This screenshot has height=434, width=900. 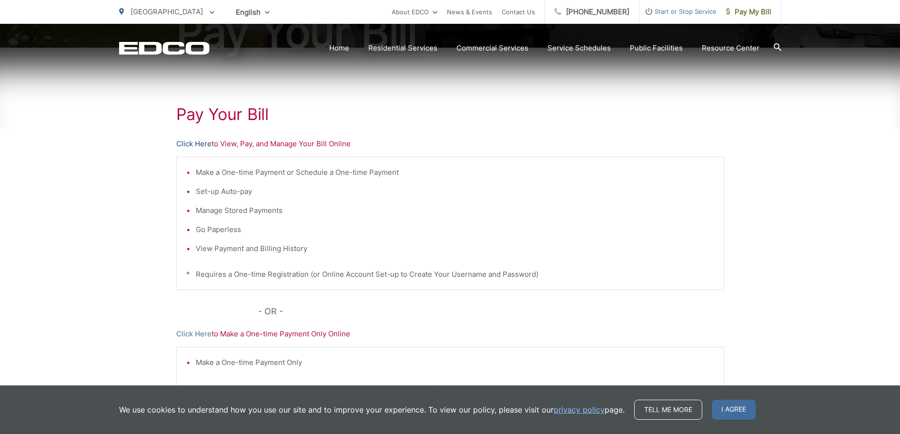 What do you see at coordinates (403, 48) in the screenshot?
I see `a: Residential Services` at bounding box center [403, 48].